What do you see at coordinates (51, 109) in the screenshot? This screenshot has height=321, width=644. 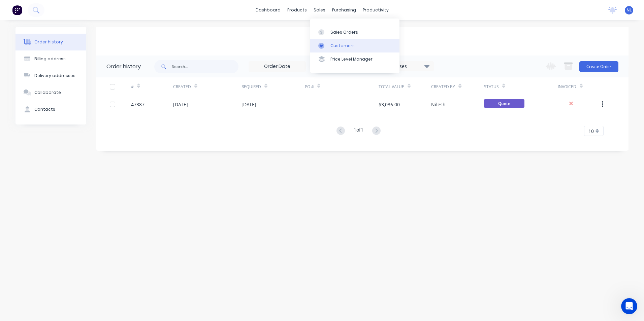 I see `button: Contacts` at bounding box center [51, 109].